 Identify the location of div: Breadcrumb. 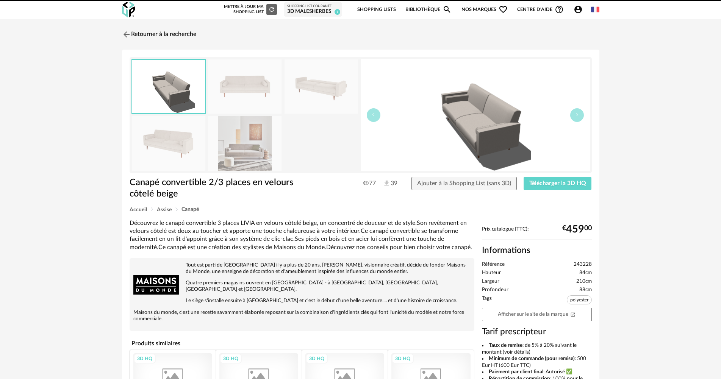
(360, 209).